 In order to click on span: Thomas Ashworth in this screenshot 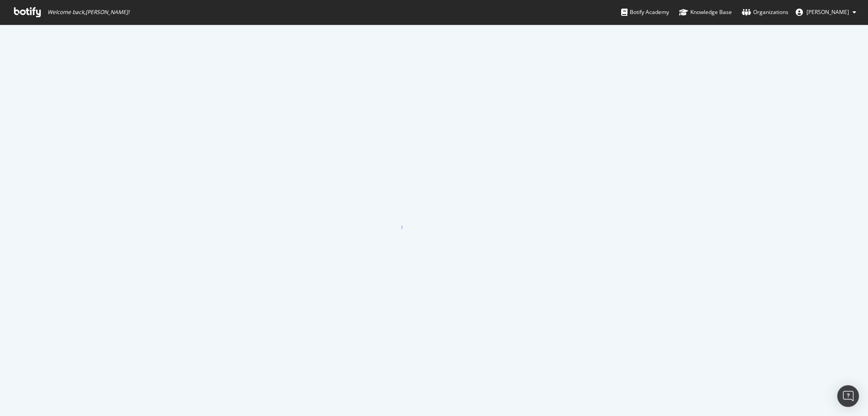, I will do `click(828, 12)`.